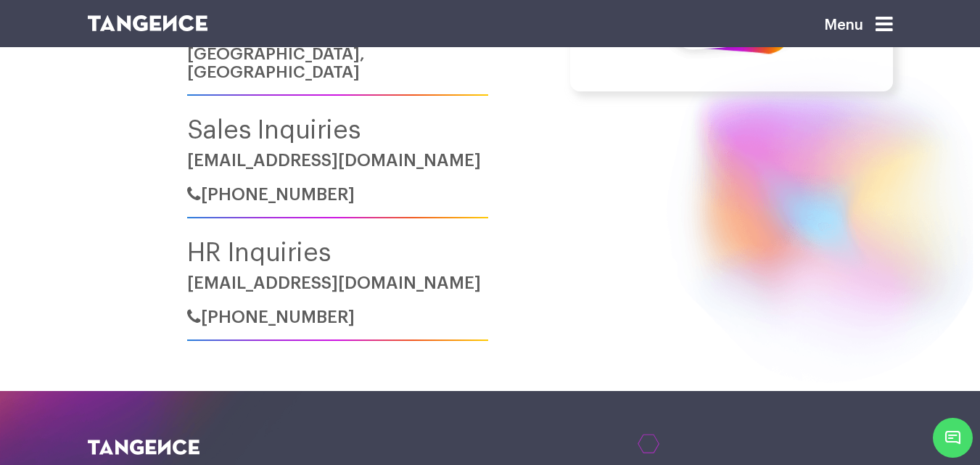  I want to click on h4: Sales Inquiries, so click(338, 130).